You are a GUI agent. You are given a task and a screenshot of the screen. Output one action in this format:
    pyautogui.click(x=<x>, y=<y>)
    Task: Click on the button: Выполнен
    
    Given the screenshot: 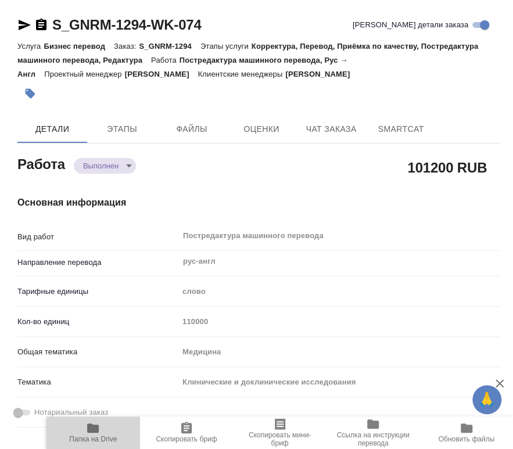 What is the action you would take?
    pyautogui.click(x=101, y=166)
    